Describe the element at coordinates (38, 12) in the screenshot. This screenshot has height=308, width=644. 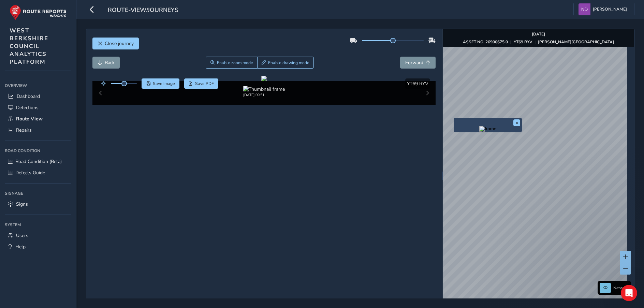
I see `img: rr logo` at that location.